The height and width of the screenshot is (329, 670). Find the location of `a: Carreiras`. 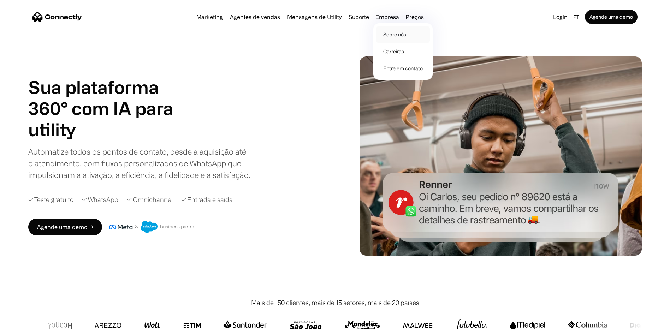

a: Carreiras is located at coordinates (403, 52).